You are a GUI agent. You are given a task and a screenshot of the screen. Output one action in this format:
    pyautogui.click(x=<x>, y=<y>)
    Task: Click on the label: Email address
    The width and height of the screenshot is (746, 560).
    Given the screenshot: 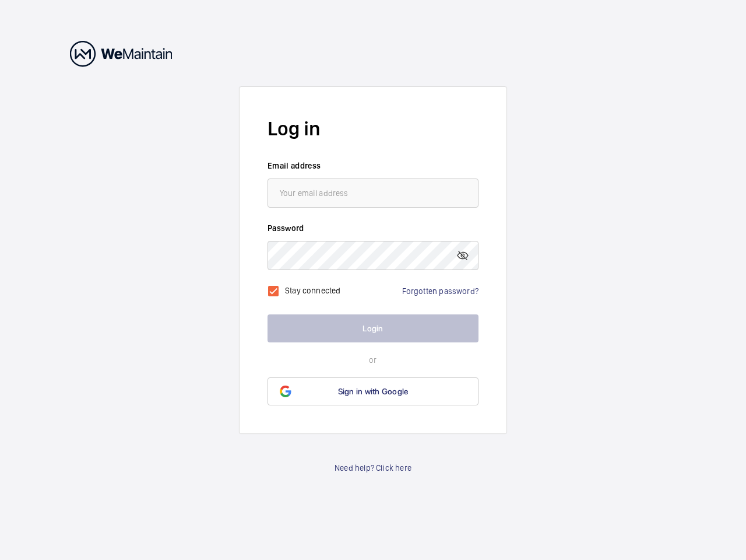 What is the action you would take?
    pyautogui.click(x=373, y=166)
    